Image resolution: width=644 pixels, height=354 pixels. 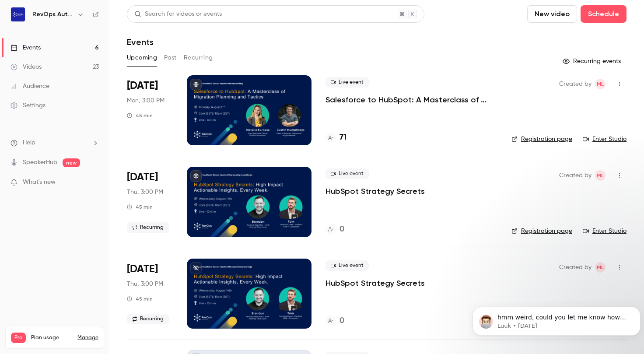 What do you see at coordinates (552, 14) in the screenshot?
I see `button: New video` at bounding box center [552, 14].